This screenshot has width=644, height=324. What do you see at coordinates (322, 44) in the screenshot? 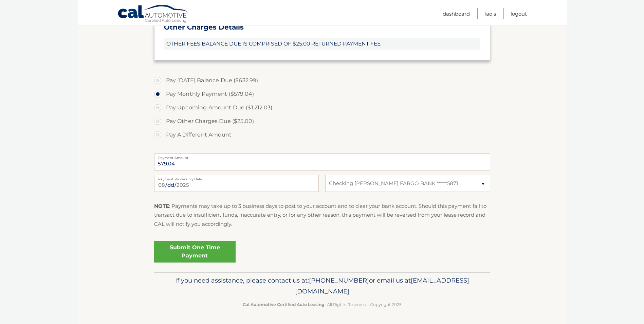
I see `span: OTHER FEES BALANCE DUE IS COMPRISED OF $25.00 RETURNED PAYMENT FEE` at bounding box center [322, 44].